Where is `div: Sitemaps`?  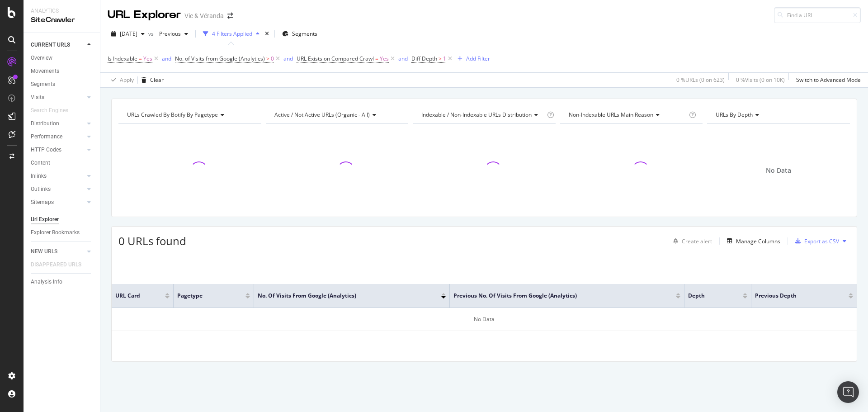
div: Sitemaps is located at coordinates (42, 202).